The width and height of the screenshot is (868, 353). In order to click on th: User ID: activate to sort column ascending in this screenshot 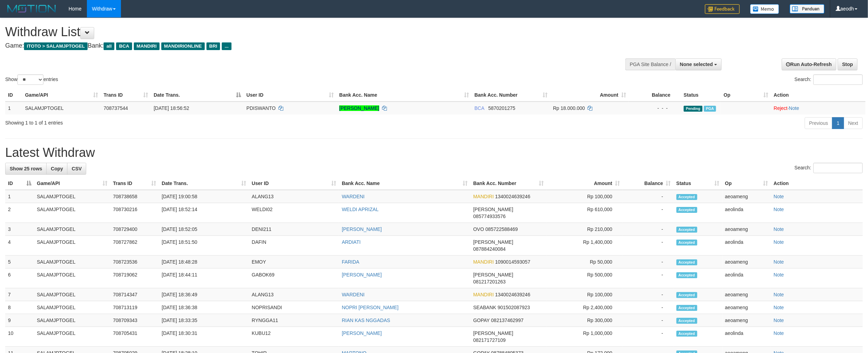, I will do `click(294, 184)`.